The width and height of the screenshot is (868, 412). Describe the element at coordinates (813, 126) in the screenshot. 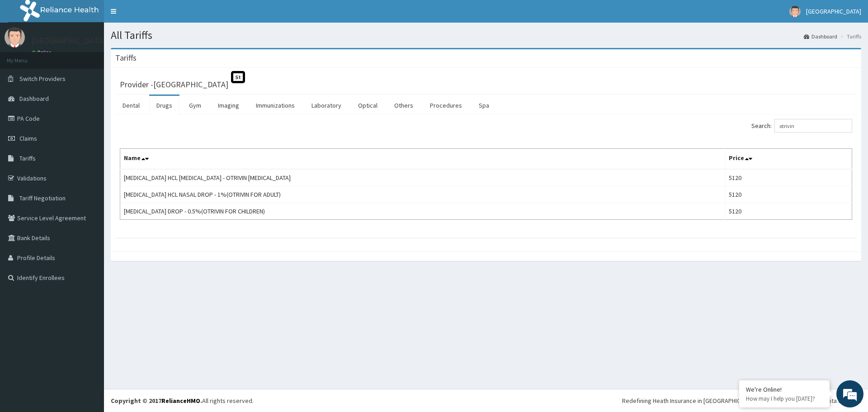

I see `input: Search:` at that location.